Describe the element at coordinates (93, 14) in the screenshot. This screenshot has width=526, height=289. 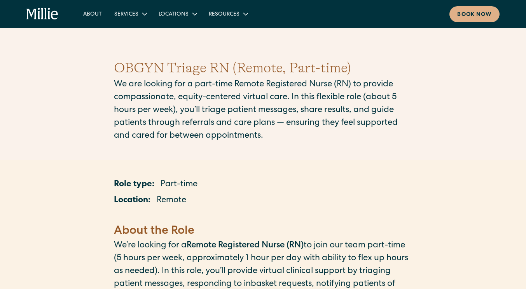
I see `a: About` at that location.